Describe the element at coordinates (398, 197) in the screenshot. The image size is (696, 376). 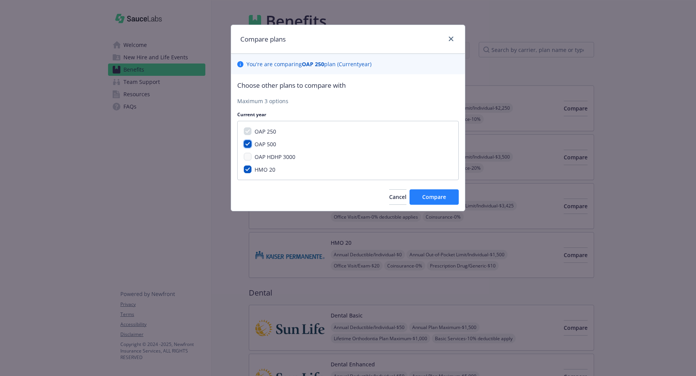
I see `button: Cancel` at that location.